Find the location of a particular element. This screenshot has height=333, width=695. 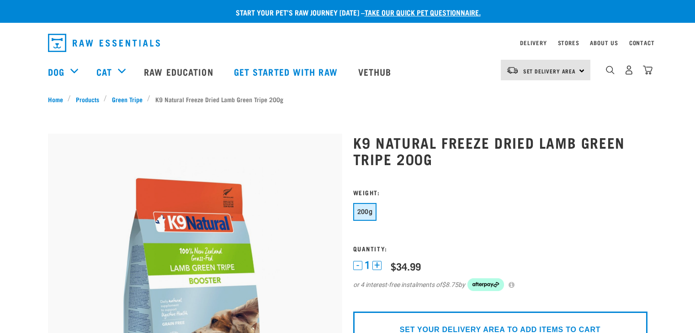

nav: breadcrumbs is located at coordinates (348, 99).